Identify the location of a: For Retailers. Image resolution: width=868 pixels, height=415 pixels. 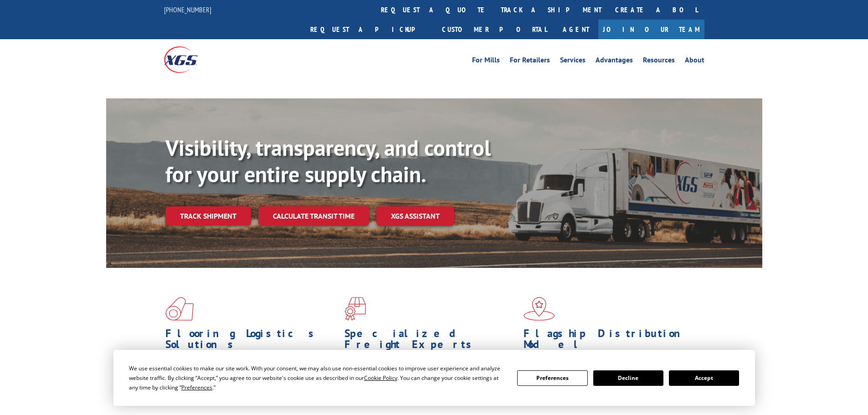
(530, 62).